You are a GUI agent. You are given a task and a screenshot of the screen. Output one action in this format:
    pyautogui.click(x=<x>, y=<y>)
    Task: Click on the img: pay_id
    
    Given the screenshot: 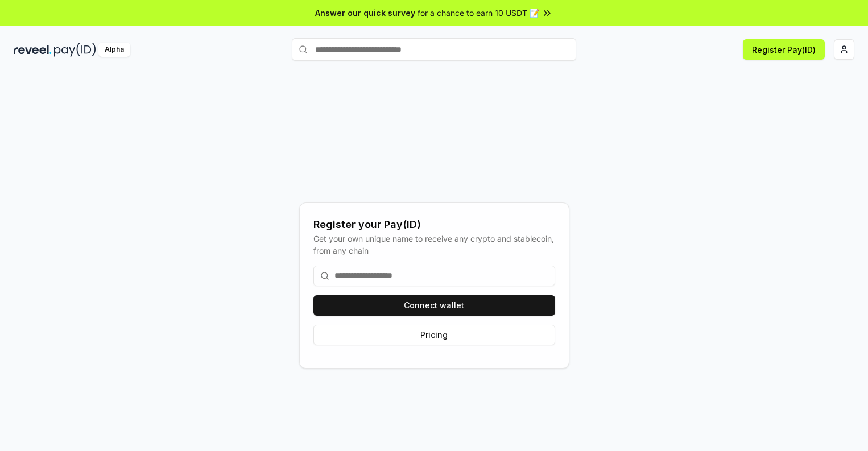 What is the action you would take?
    pyautogui.click(x=75, y=50)
    